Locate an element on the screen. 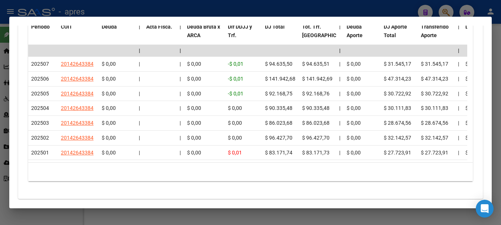 The image size is (501, 225). div: Open Intercom Messenger is located at coordinates (485, 209).